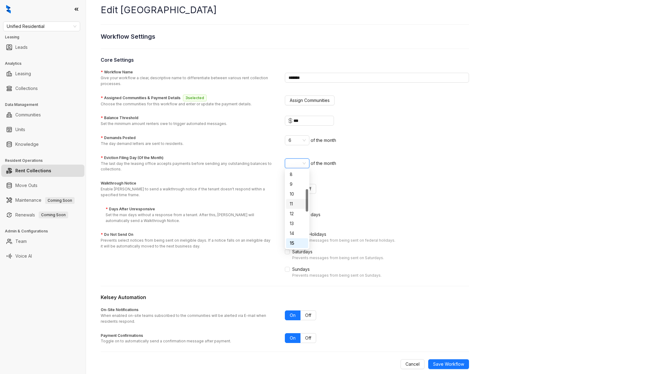 The width and height of the screenshot is (663, 374). I want to click on div: Prevents messages from being sent on Saturdays., so click(344, 258).